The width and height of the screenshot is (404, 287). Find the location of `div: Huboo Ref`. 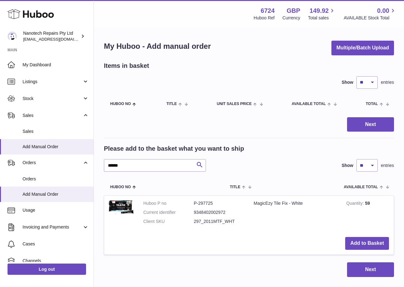

div: Huboo Ref is located at coordinates (264, 18).